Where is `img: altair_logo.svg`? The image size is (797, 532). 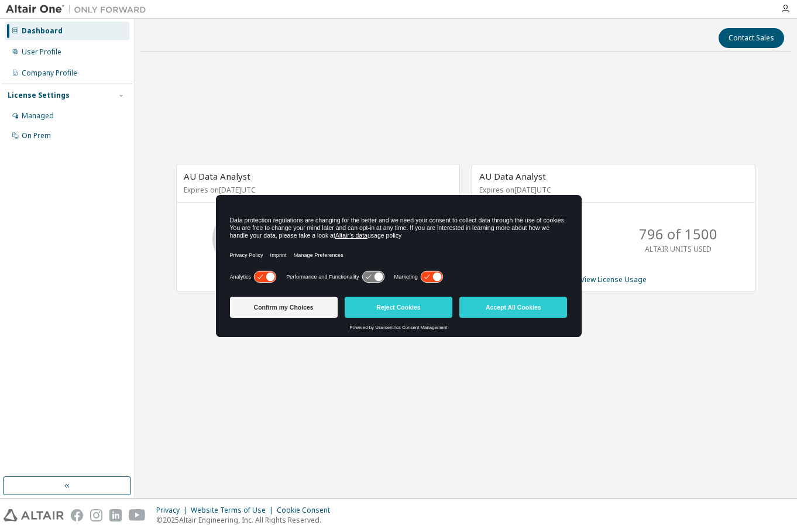
img: altair_logo.svg is located at coordinates (33, 515).